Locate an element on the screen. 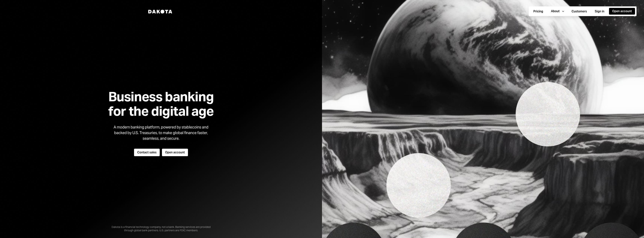 The image size is (644, 238). button: Customers is located at coordinates (579, 11).